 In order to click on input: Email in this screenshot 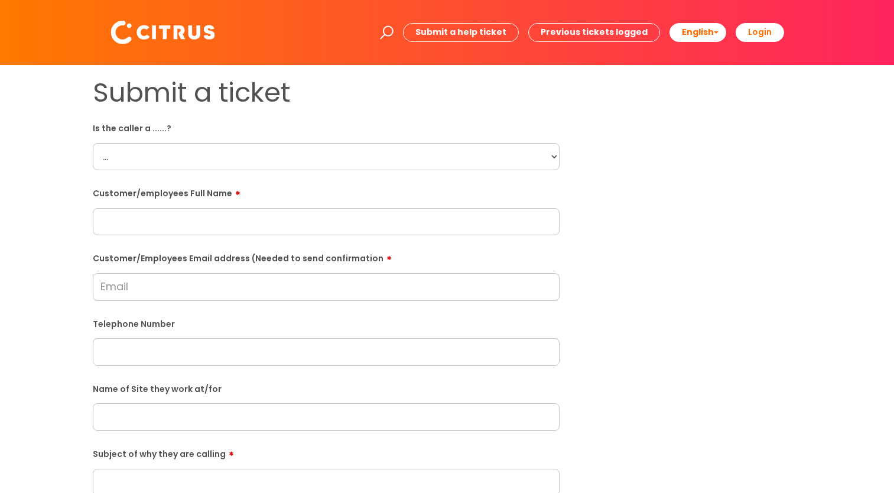, I will do `click(326, 286)`.